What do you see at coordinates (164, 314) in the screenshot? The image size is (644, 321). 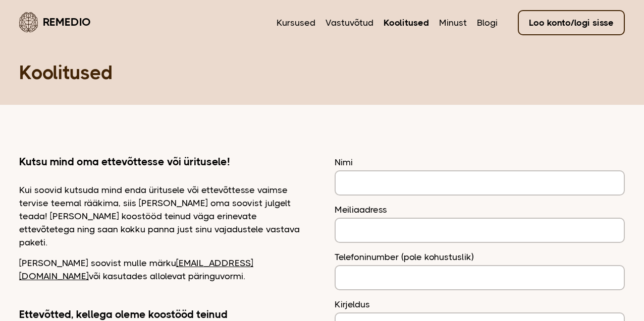 I see `h2: Ettevõtted, kellega oleme koostööd teinud` at bounding box center [164, 314].